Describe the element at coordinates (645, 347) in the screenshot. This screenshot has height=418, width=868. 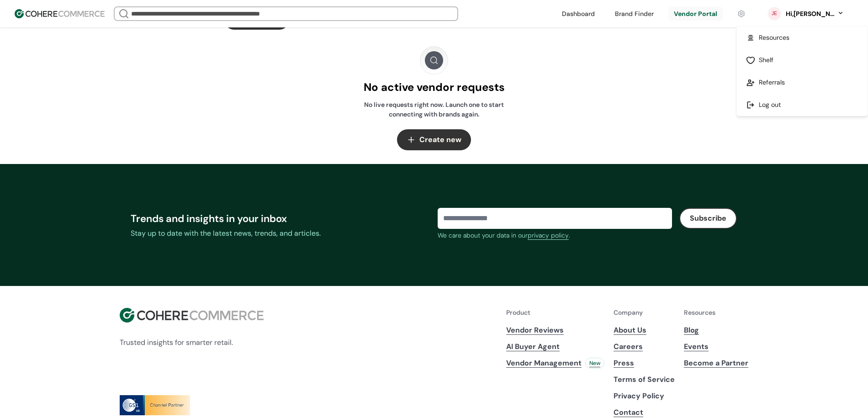
I see `a: Careers` at that location.